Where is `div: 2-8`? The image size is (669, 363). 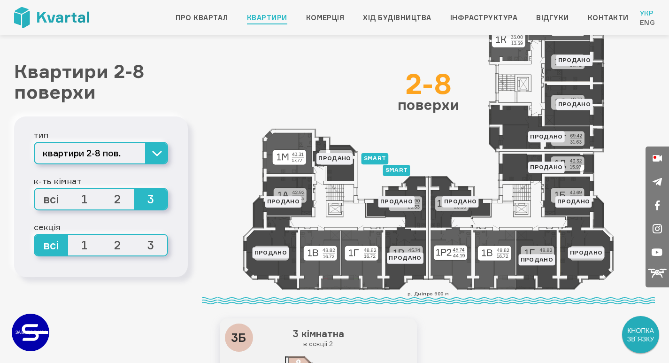
div: 2-8 is located at coordinates (428, 84).